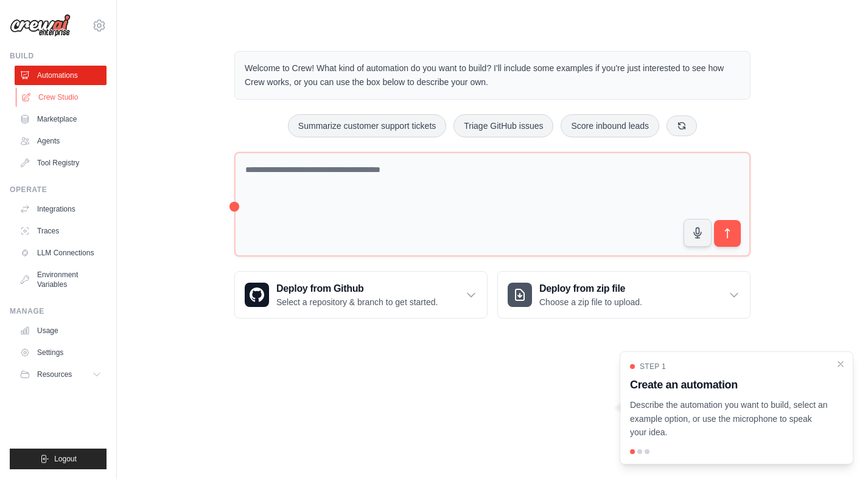 This screenshot has height=479, width=868. Describe the element at coordinates (40, 25) in the screenshot. I see `img: Logo` at that location.